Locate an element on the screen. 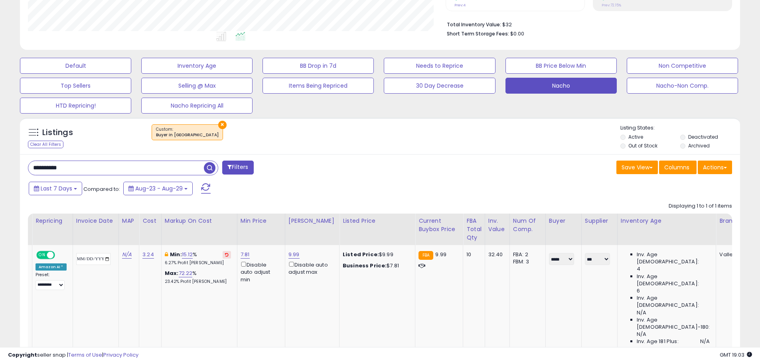 The image size is (760, 363). div: Current Buybox Price is located at coordinates (439, 225).